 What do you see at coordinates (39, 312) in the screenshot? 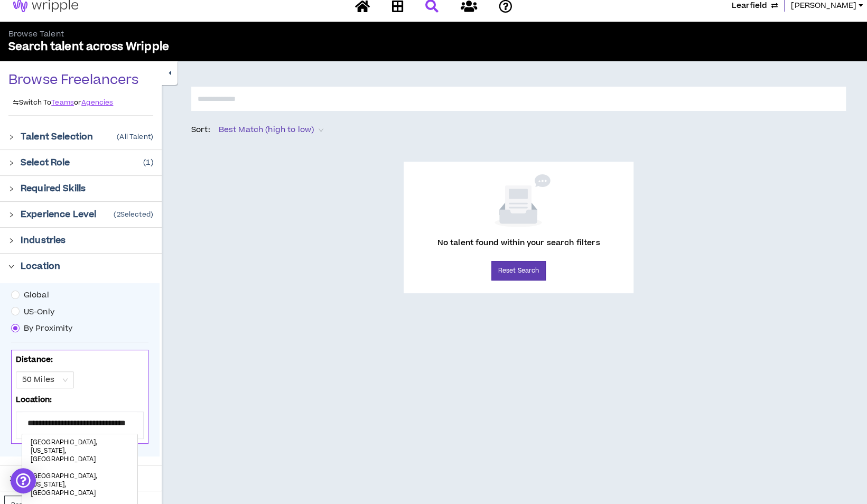
I see `span: US-Only` at bounding box center [39, 312].